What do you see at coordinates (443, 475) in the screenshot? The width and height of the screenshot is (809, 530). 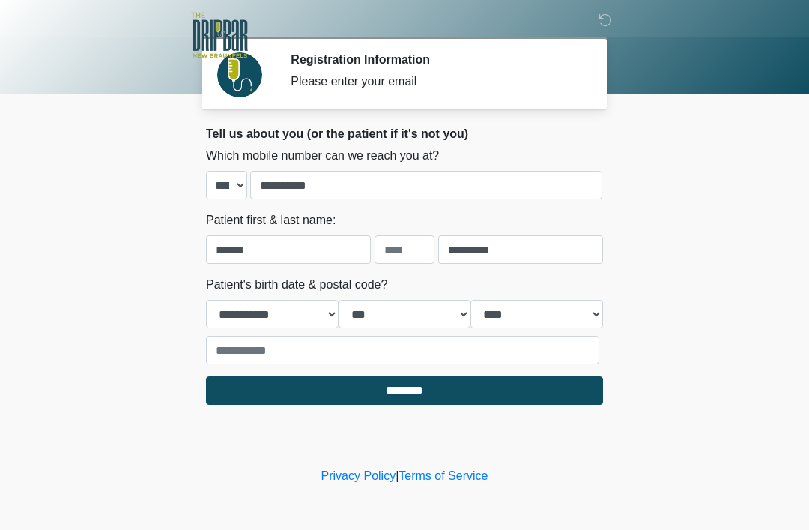 I see `a: Terms of Service` at bounding box center [443, 475].